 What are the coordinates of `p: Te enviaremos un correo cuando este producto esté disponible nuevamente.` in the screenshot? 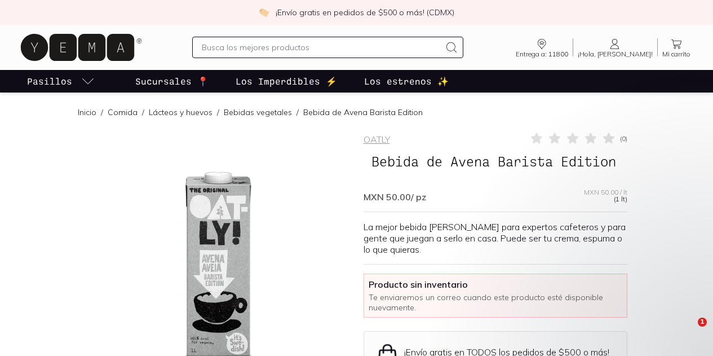 It's located at (495, 302).